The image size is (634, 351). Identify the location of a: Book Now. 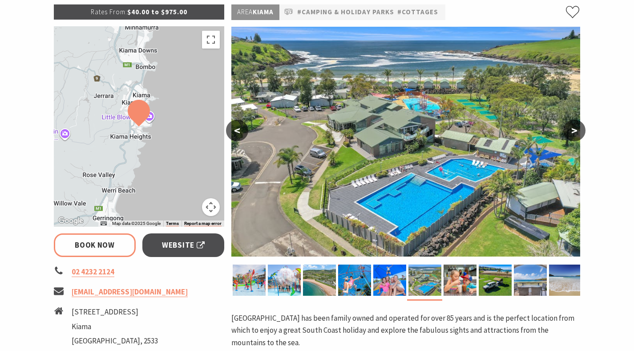
(95, 245).